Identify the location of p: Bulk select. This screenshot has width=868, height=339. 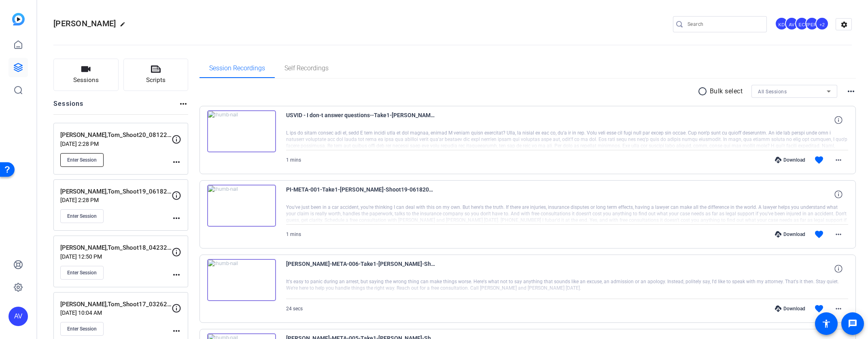
(726, 91).